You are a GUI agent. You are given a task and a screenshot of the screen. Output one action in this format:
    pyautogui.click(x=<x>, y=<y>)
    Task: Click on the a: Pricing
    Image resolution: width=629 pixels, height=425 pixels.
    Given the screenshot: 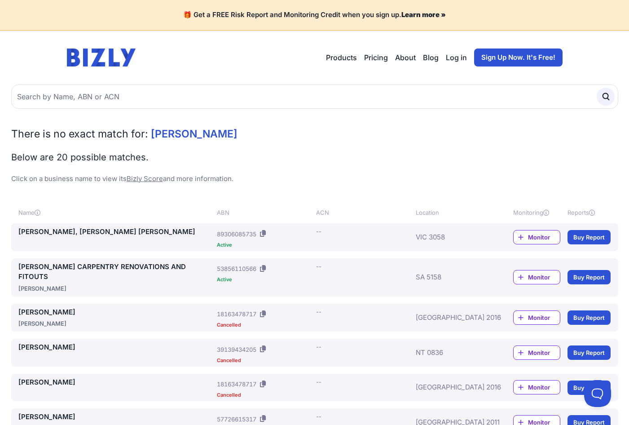 What is the action you would take?
    pyautogui.click(x=376, y=57)
    